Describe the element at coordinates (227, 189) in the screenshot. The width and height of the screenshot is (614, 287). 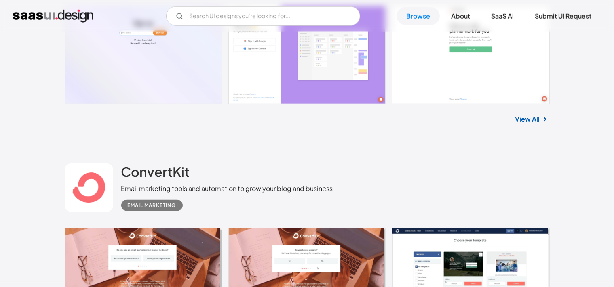
I see `div: Email marketing tools and automation to grow your blog and business` at that location.